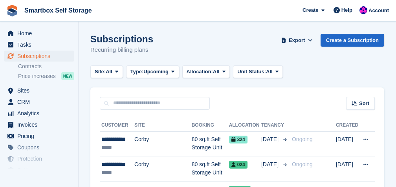  Describe the element at coordinates (258, 72) in the screenshot. I see `button: Unit Status: All` at that location.